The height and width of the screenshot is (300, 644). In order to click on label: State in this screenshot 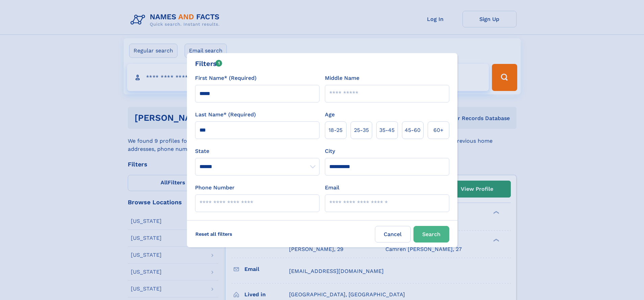, I will do `click(257, 151)`.